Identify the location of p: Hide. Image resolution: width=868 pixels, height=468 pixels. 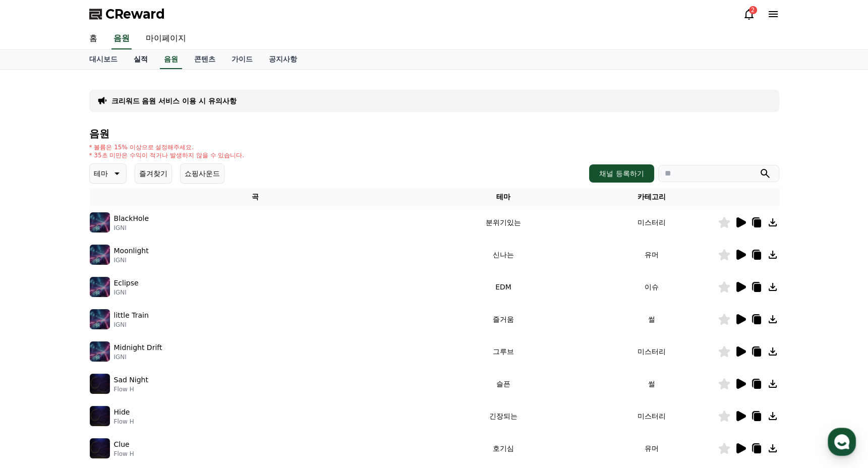
(122, 411).